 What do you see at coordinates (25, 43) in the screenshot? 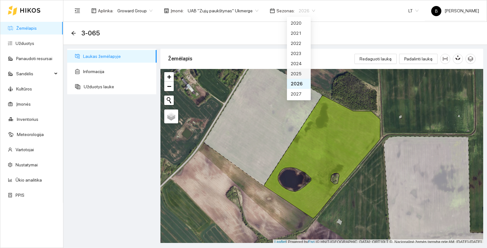
I see `a: Užduotys` at bounding box center [25, 43].